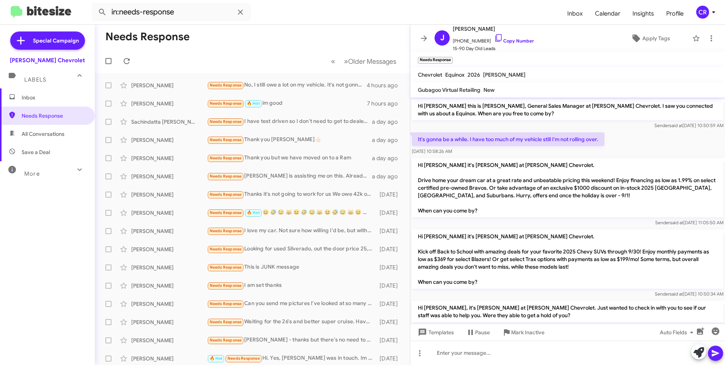 This screenshot has width=725, height=365. What do you see at coordinates (435, 60) in the screenshot?
I see `small: Needs Response` at bounding box center [435, 60].